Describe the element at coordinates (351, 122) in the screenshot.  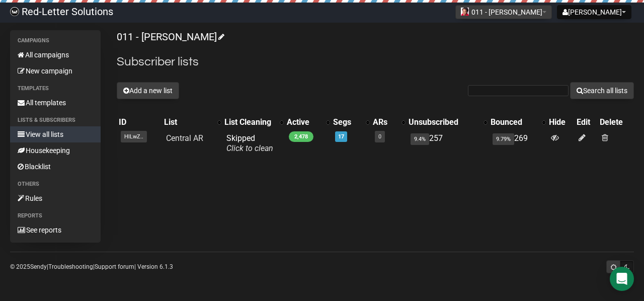
I see `th: Segs: No sort applied, activate to apply an ascending sort` at that location.